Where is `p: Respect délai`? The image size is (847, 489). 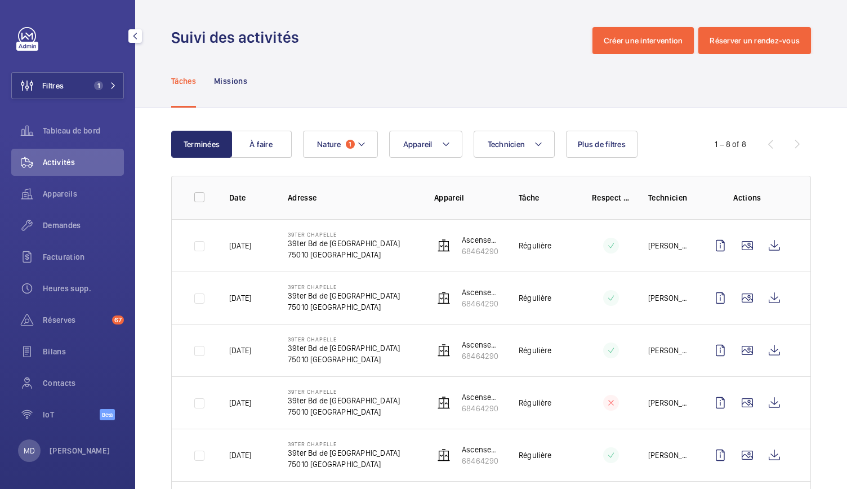
p: Respect délai is located at coordinates (611, 198).